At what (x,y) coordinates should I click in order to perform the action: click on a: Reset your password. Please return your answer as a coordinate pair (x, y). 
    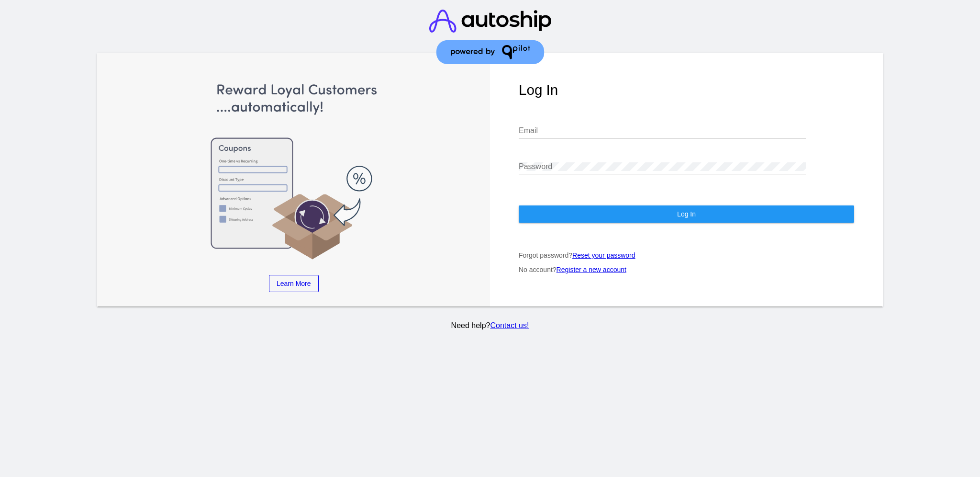
    Looking at the image, I should click on (604, 255).